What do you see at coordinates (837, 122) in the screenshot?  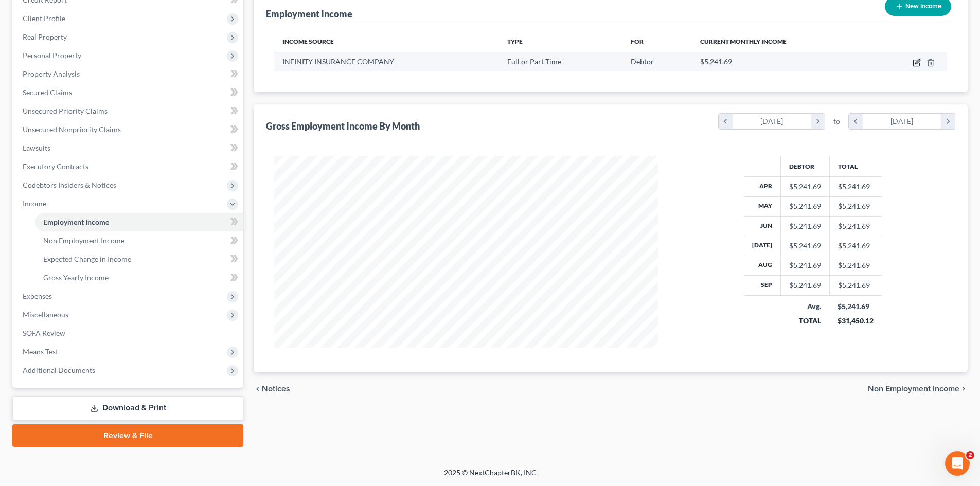 I see `span: to` at bounding box center [837, 122].